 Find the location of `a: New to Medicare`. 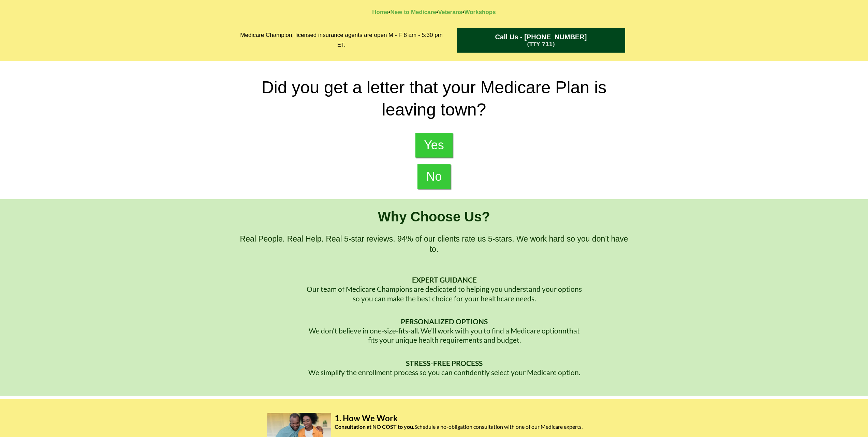

a: New to Medicare is located at coordinates (413, 12).